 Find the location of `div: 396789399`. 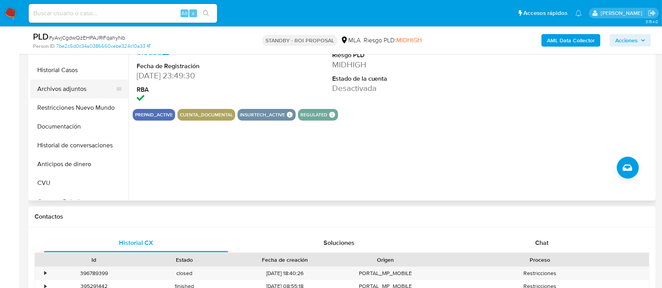

div: 396789399 is located at coordinates (94, 274).